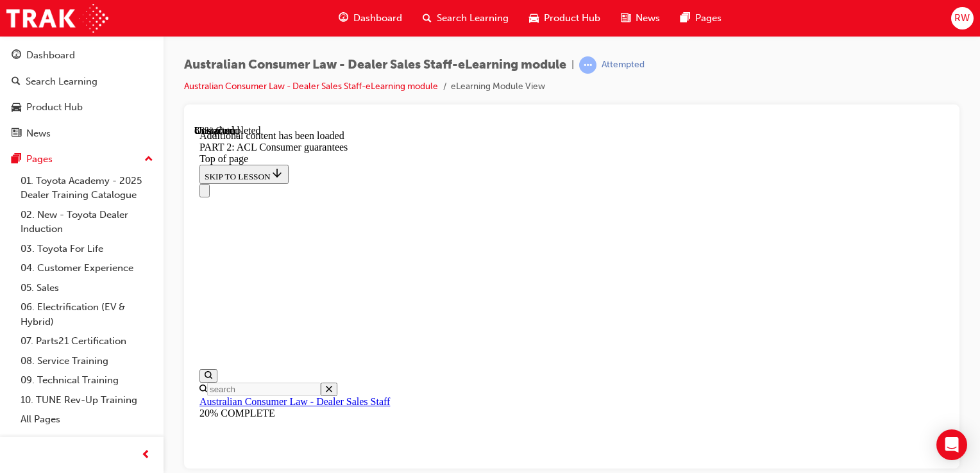 The height and width of the screenshot is (473, 980). Describe the element at coordinates (146, 455) in the screenshot. I see `span: prev-icon` at that location.